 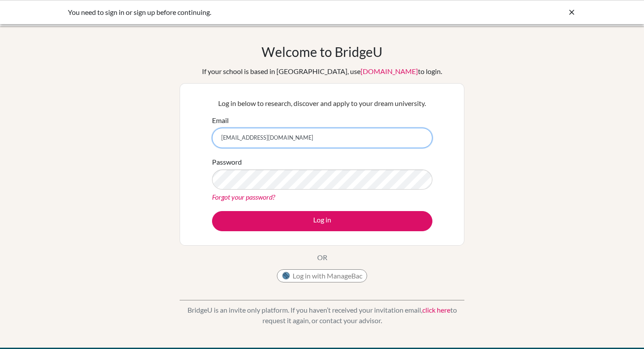 I want to click on label: Password, so click(x=227, y=162).